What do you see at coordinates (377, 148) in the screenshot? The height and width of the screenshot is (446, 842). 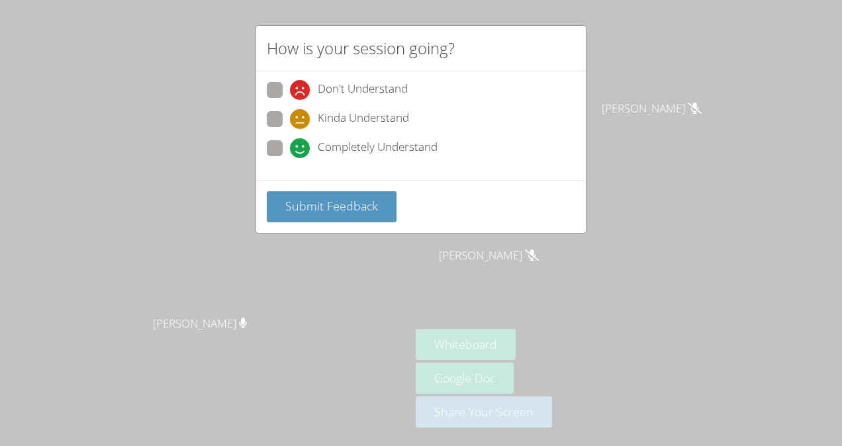 I see `span: Completely Understand` at bounding box center [377, 148].